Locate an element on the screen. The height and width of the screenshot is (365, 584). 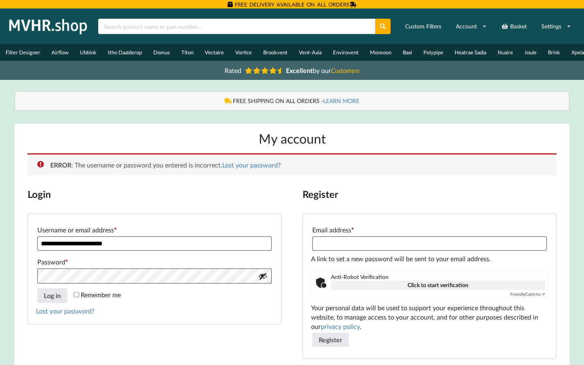
a: Nuaire is located at coordinates (506, 52).